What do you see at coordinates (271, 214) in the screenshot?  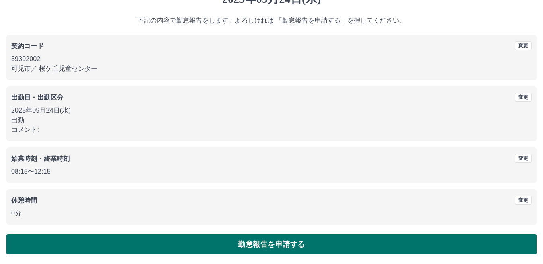 I see `p: 0分` at bounding box center [271, 214].